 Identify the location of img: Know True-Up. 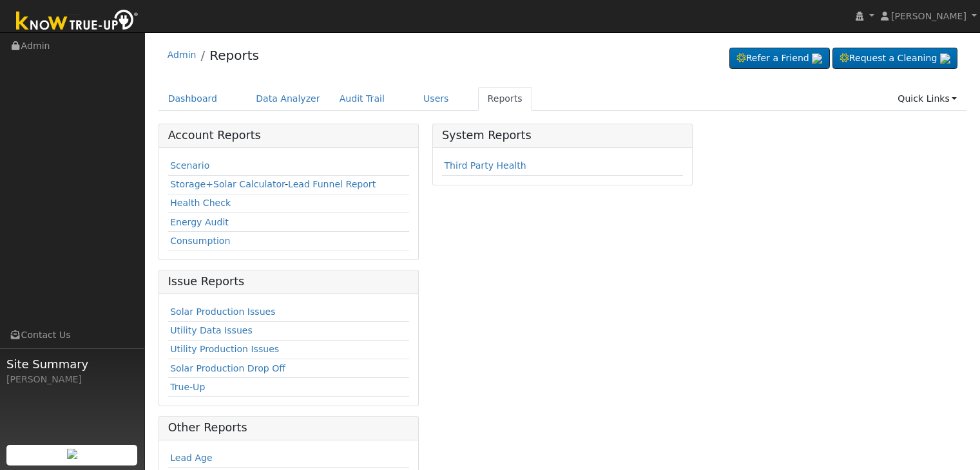
(78, 21).